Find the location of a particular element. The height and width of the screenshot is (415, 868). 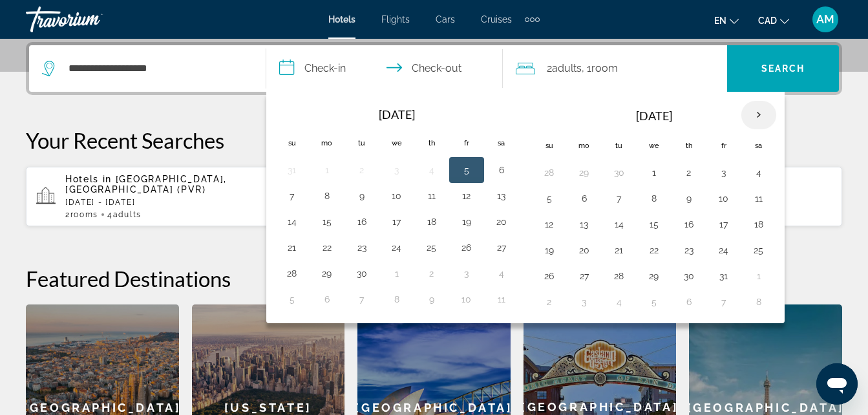

p: Your Recent Searches is located at coordinates (433, 141).